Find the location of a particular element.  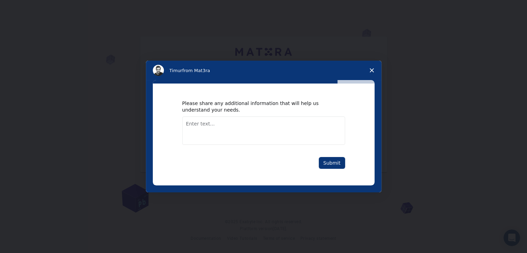

button: Submit is located at coordinates (332, 163).